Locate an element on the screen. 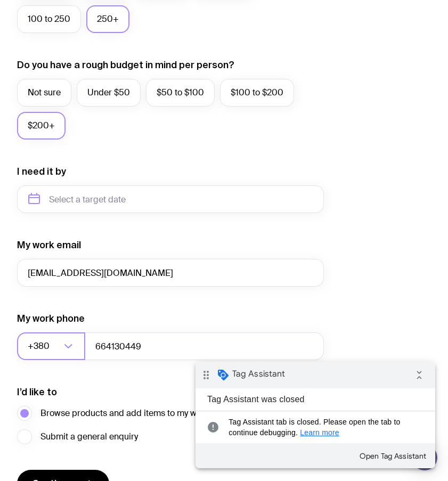 Image resolution: width=448 pixels, height=481 pixels. label: Under $50 is located at coordinates (109, 93).